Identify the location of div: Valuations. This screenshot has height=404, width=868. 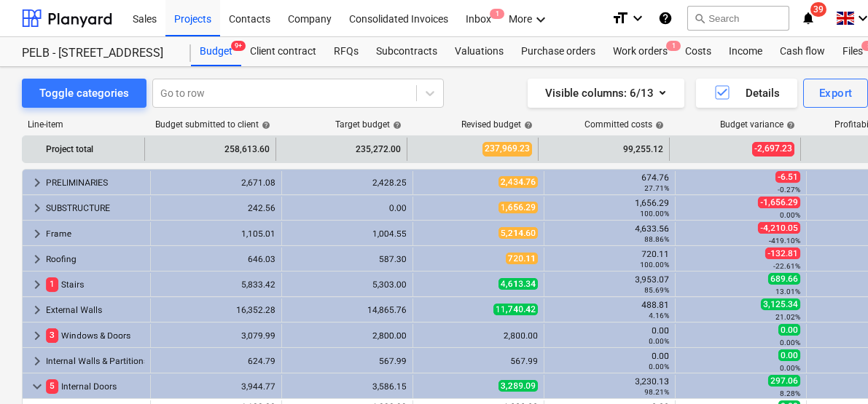
(479, 52).